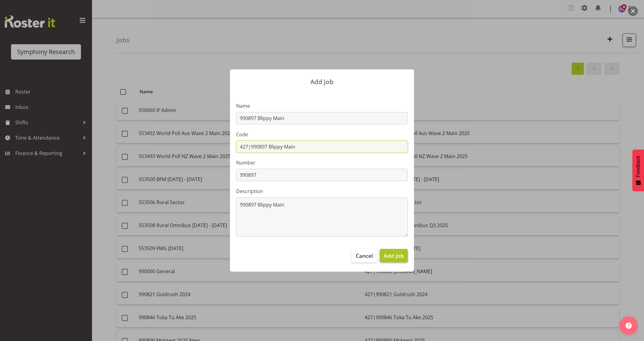 This screenshot has height=341, width=644. I want to click on span: Feedback, so click(638, 167).